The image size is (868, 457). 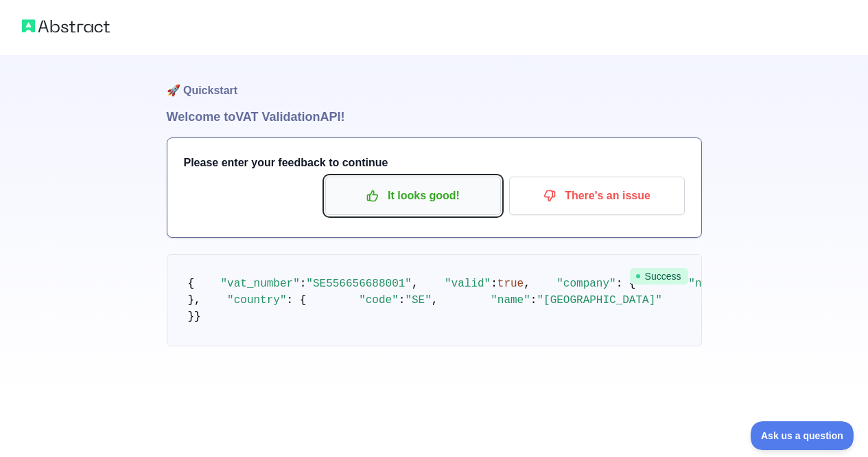 I want to click on h3: Please enter your feedback to continue, so click(x=434, y=162).